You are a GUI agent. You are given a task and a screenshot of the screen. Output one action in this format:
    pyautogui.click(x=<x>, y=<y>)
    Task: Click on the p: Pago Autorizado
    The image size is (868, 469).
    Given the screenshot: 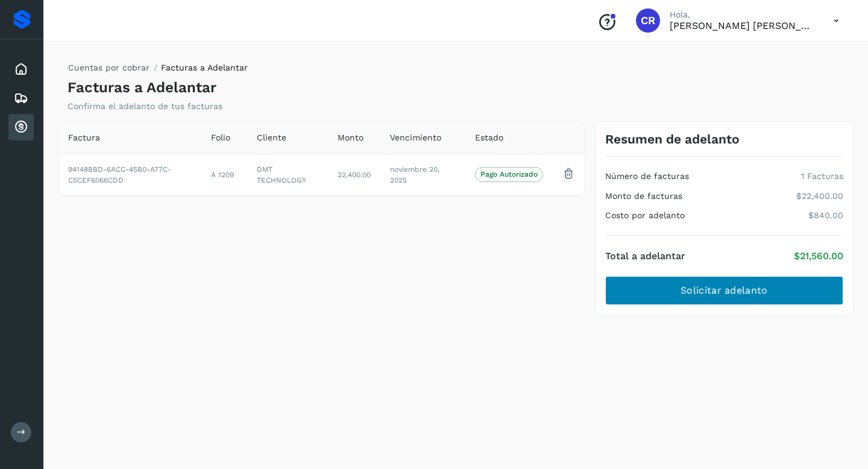 What is the action you would take?
    pyautogui.click(x=509, y=174)
    